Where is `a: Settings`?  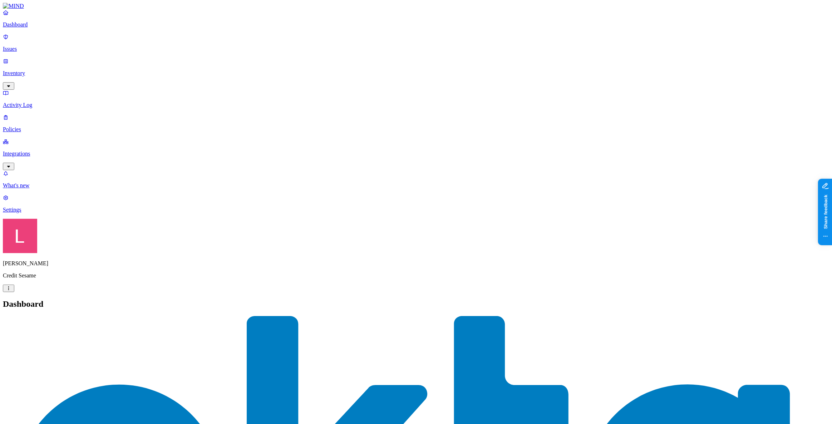
a: Settings is located at coordinates (416, 204).